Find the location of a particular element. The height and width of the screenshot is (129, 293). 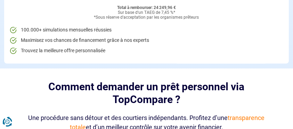

h2: Comment demander un prêt personnel via TopCompare ? is located at coordinates (146, 93).